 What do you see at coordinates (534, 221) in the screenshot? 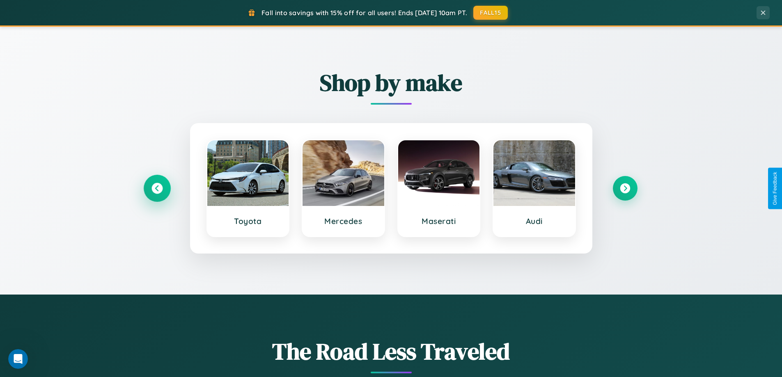
I see `h3: Audi` at bounding box center [534, 221].